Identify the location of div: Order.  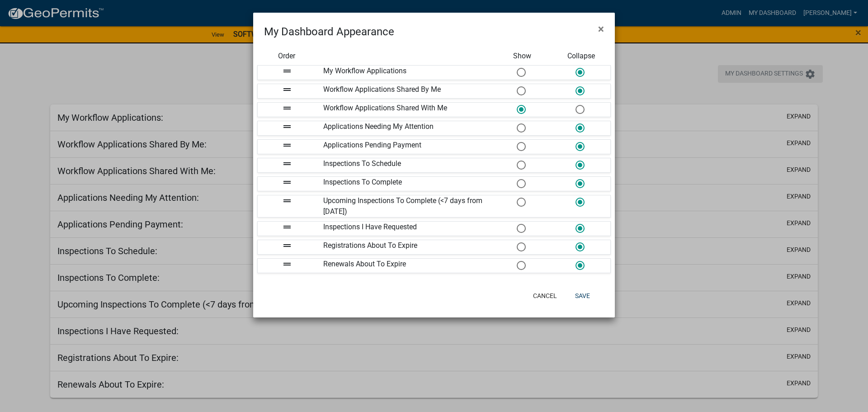
(287, 56).